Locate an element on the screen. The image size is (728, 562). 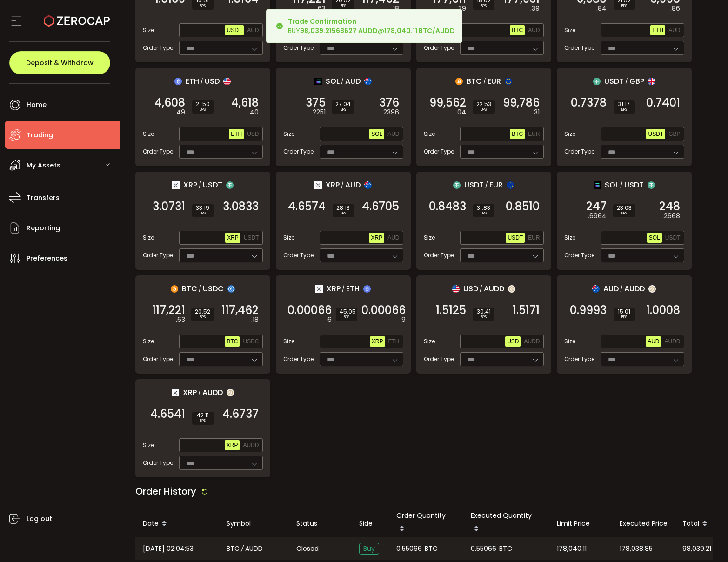
span: 0.7378 is located at coordinates (588, 103).